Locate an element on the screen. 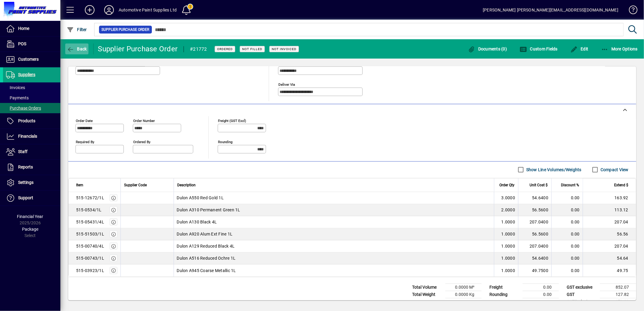 The image size is (644, 311). mat-label: Deliver via is located at coordinates (287, 84).